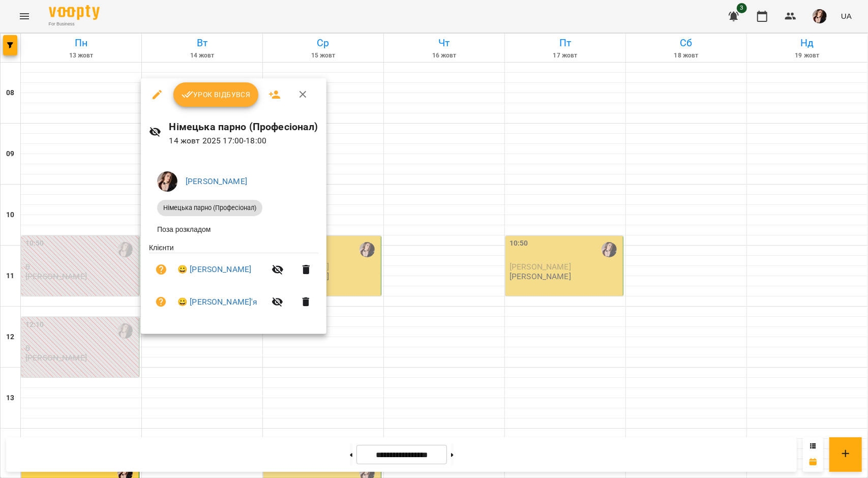 The height and width of the screenshot is (478, 868). Describe the element at coordinates (244, 141) in the screenshot. I see `p: 14 жовт 2025 17:00 - 18:00` at that location.